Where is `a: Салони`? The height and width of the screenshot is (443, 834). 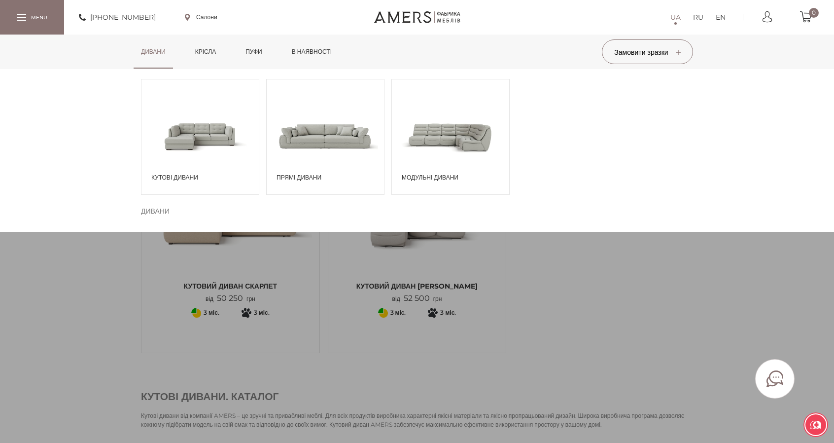
a: Салони is located at coordinates (201, 17).